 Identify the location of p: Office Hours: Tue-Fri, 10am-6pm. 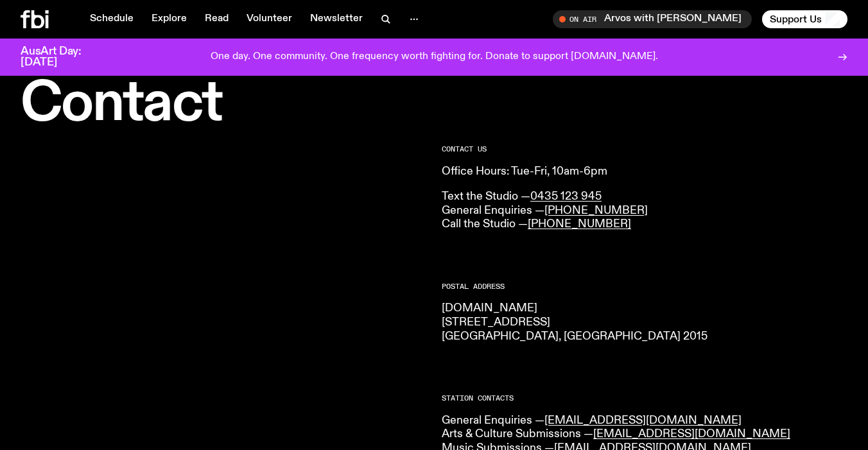
(645, 172).